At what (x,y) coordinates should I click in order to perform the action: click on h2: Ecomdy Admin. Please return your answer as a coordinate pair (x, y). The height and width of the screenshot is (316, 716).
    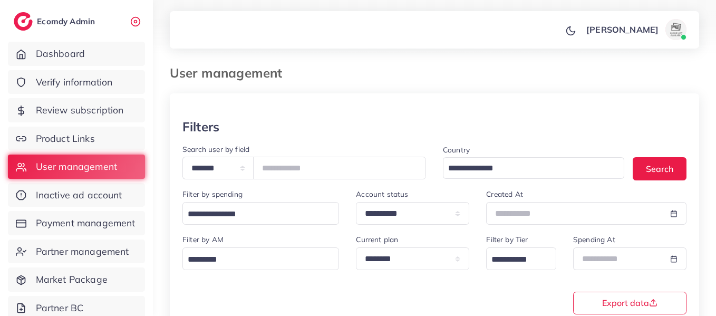
    Looking at the image, I should click on (67, 21).